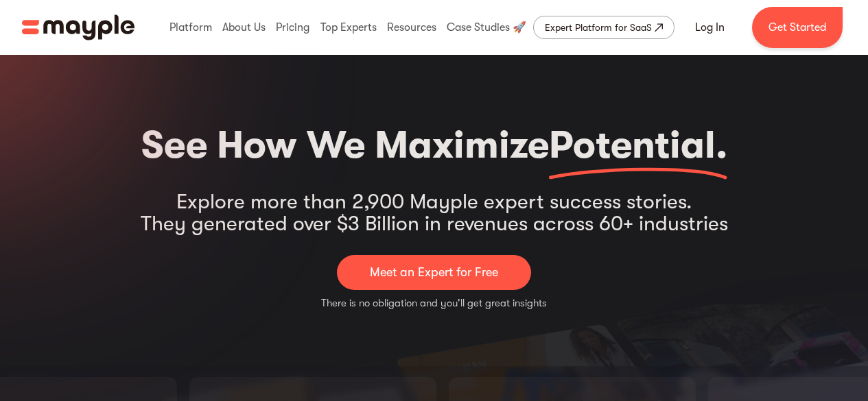 This screenshot has height=401, width=868. What do you see at coordinates (434, 213) in the screenshot?
I see `div: Explore more than 2,900 Mayple expert success stories. They generated over $3 Billion in revenues...` at bounding box center [434, 213].